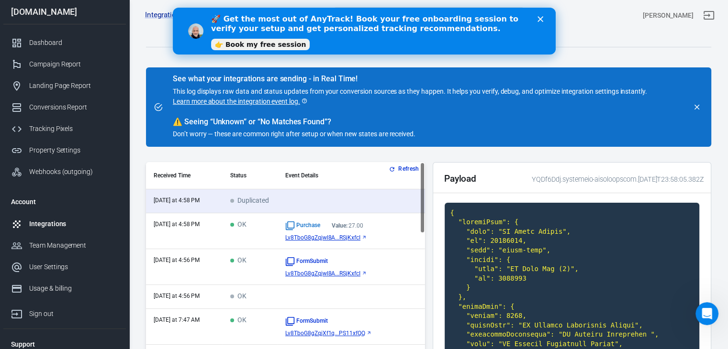  Describe the element at coordinates (65, 150) in the screenshot. I see `a: Property Settings` at that location.